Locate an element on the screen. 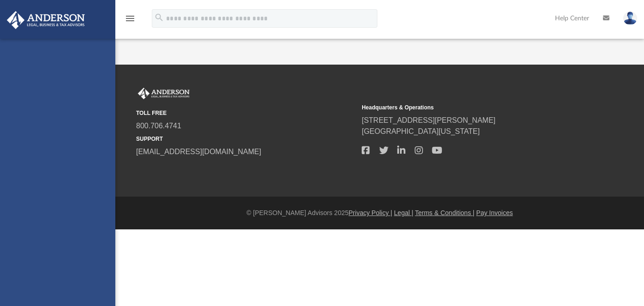 Image resolution: width=644 pixels, height=306 pixels. a: menu is located at coordinates (130, 21).